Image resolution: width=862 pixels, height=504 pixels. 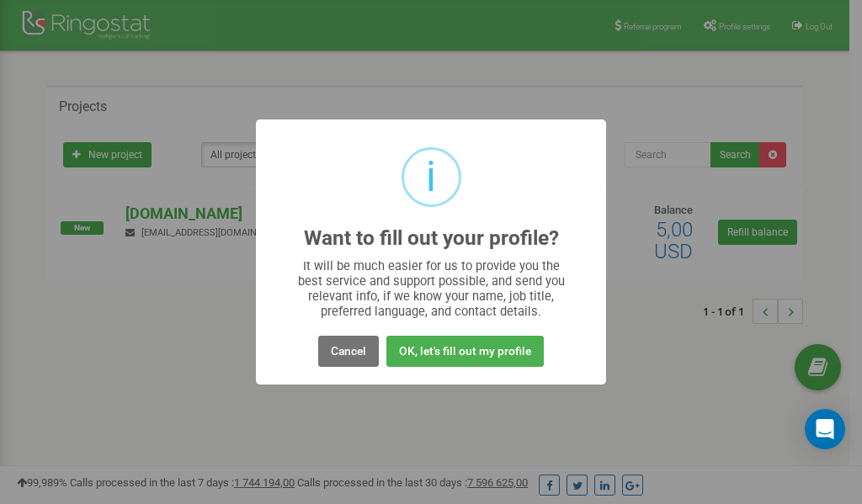 I want to click on button: Cancel, so click(x=349, y=351).